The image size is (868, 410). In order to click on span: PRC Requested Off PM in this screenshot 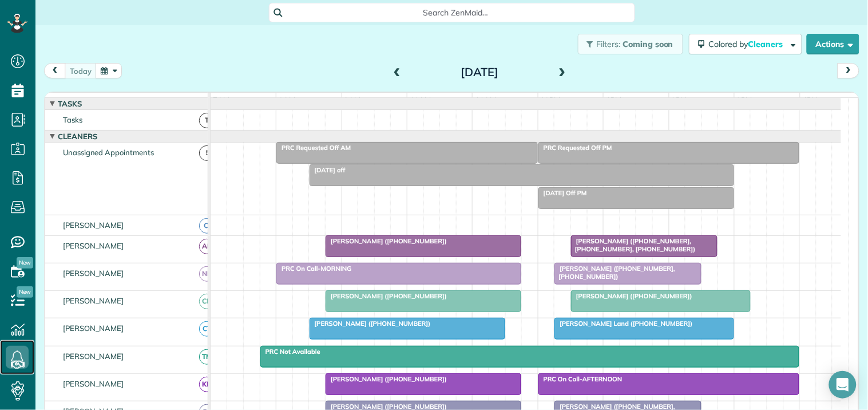, I will do `click(575, 148)`.